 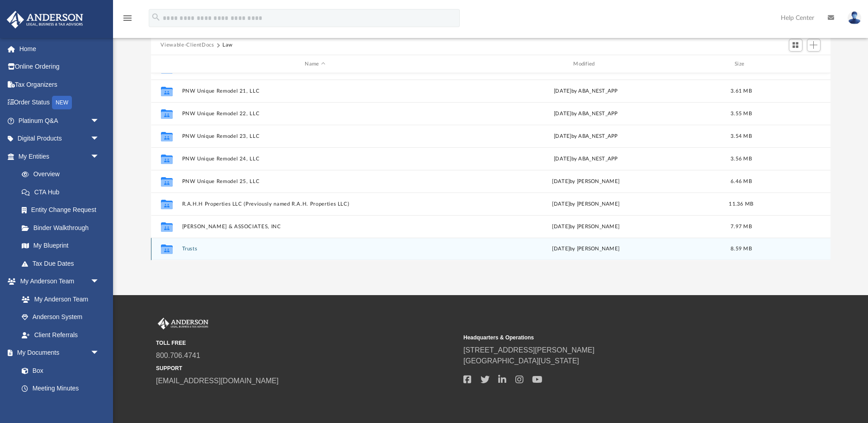 I want to click on button: Switch to Grid View, so click(x=796, y=45).